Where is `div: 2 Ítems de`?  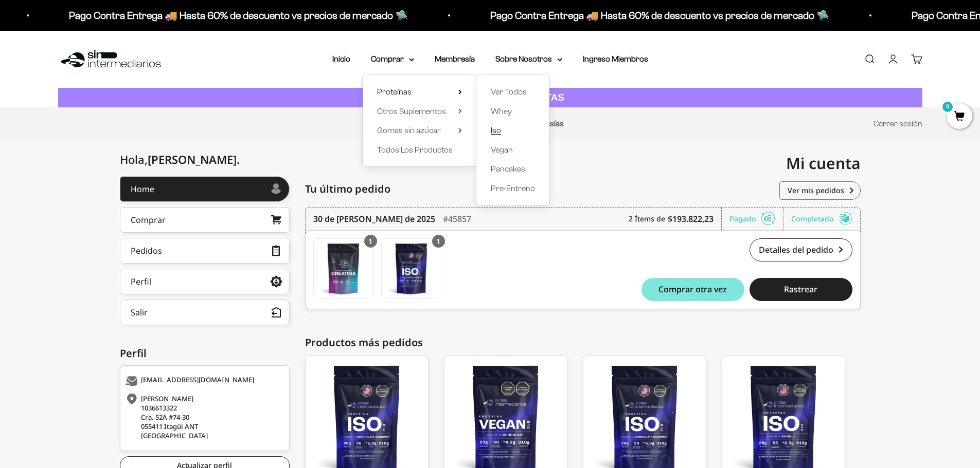
div: 2 Ítems de is located at coordinates (675, 219).